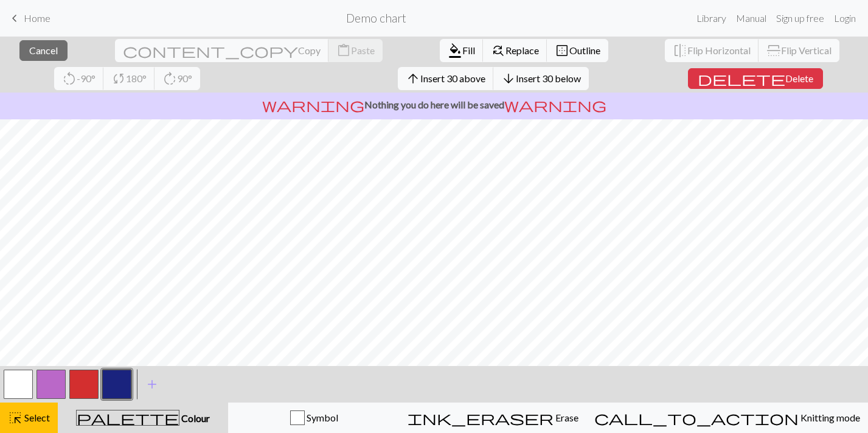 The height and width of the screenshot is (433, 868). I want to click on a: Library, so click(711, 18).